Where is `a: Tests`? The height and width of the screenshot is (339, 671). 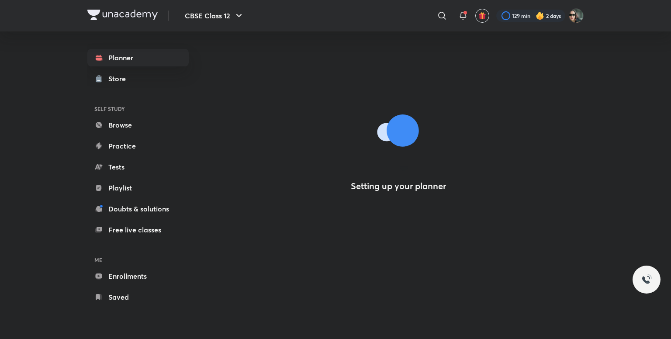 a: Tests is located at coordinates (138, 167).